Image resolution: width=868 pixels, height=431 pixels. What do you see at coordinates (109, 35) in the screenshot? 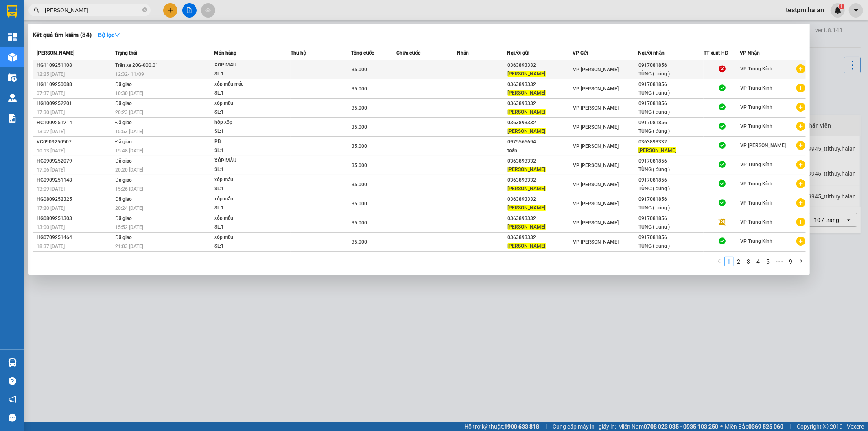
I see `button: Bộ lọcdown` at bounding box center [109, 35].